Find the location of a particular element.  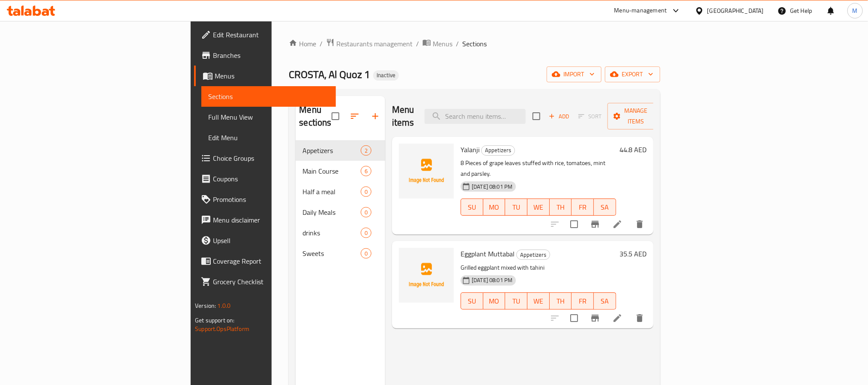

span: Sort sections is located at coordinates (355, 116).